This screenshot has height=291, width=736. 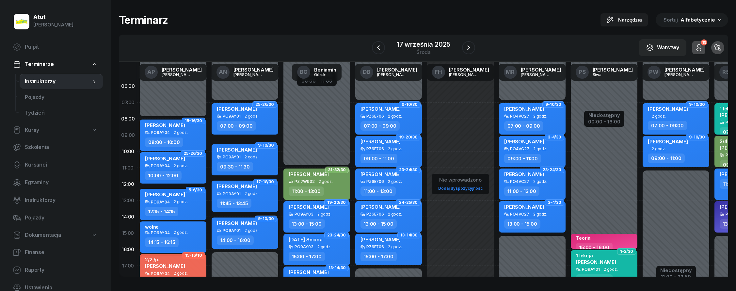 What do you see at coordinates (235, 166) in the screenshot?
I see `div: 09:30 - 11:30` at bounding box center [235, 166].